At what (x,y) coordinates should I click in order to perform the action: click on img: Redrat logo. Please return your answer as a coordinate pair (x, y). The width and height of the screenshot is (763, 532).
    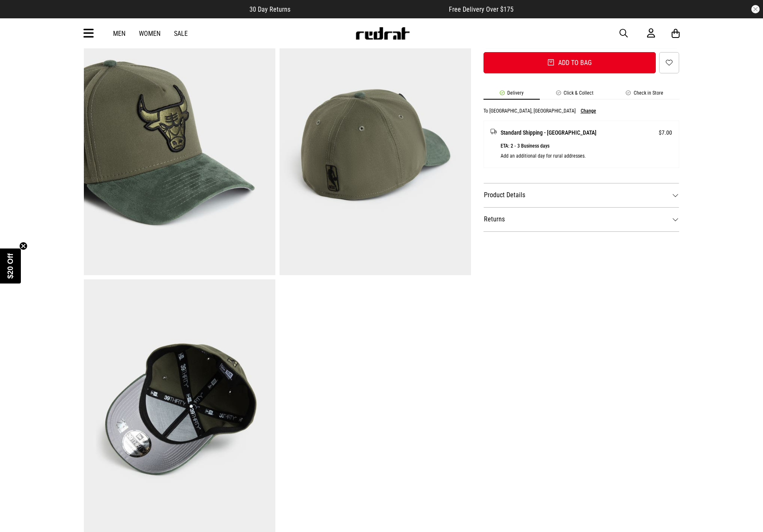
    Looking at the image, I should click on (382, 33).